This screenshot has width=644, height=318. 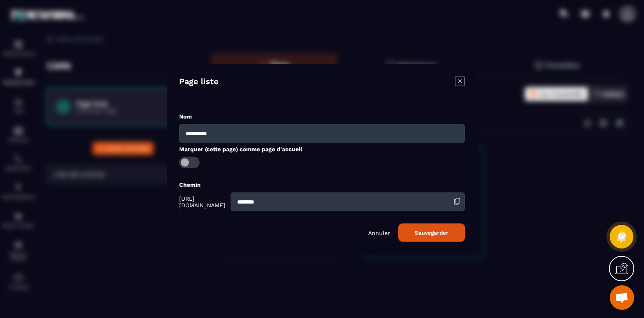 I want to click on button: Sauvegarder, so click(x=432, y=232).